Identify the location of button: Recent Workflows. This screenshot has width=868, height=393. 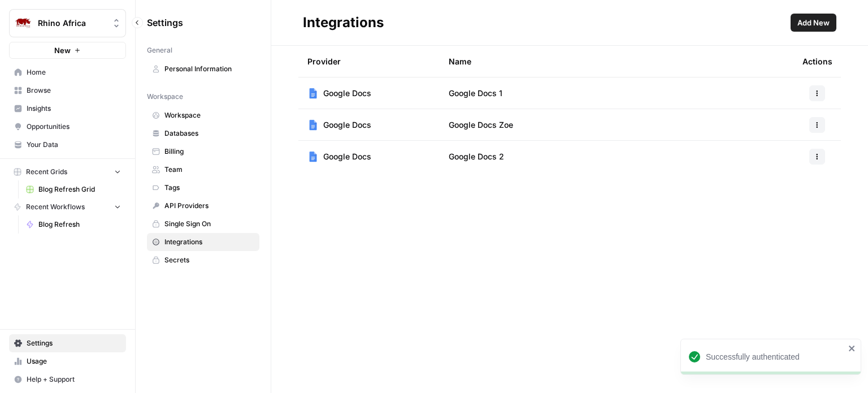
(68, 207).